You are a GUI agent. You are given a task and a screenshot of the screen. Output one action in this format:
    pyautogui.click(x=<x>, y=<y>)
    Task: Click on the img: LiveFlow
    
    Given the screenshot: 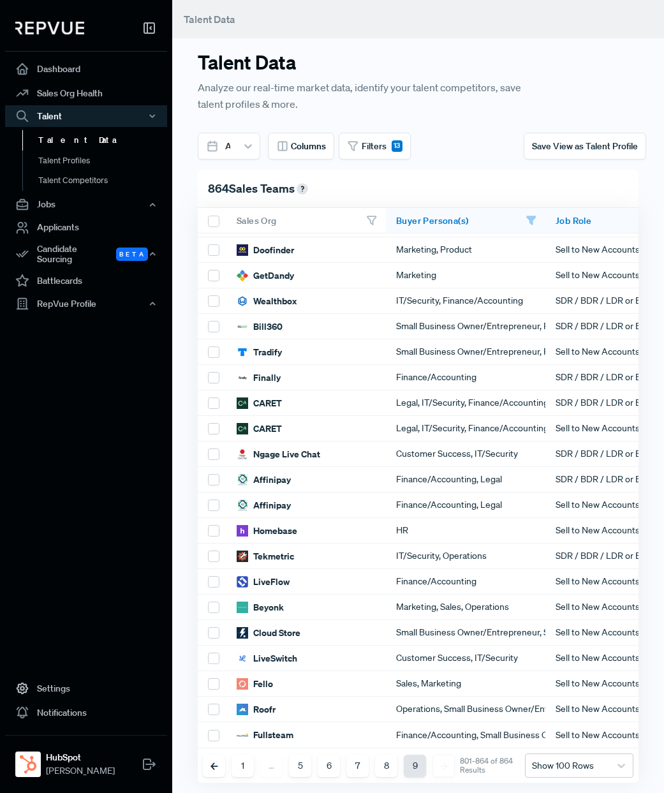 What is the action you would take?
    pyautogui.click(x=243, y=582)
    